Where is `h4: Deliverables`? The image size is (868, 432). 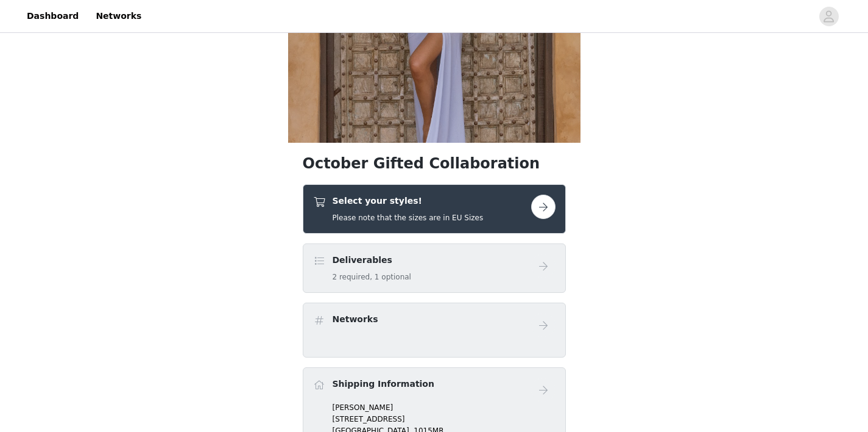
h4: Deliverables is located at coordinates (372, 260).